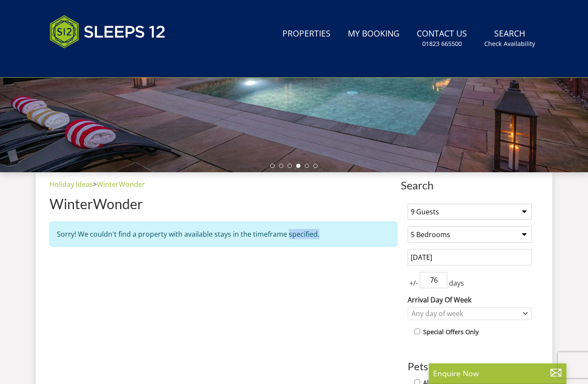  What do you see at coordinates (469, 185) in the screenshot?
I see `span: Search` at bounding box center [469, 185].